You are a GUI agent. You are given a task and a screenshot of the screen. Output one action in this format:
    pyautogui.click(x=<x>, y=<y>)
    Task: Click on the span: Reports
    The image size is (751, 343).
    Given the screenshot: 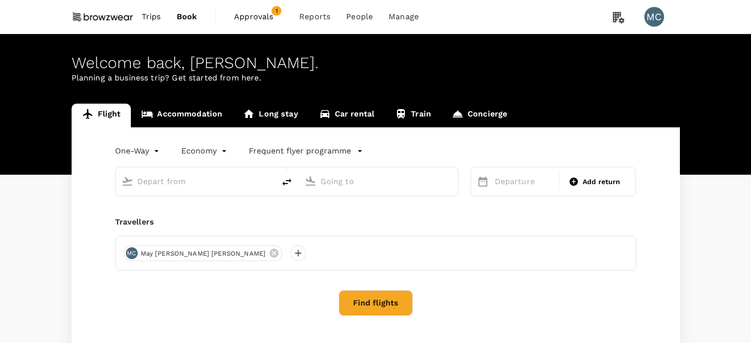 What is the action you would take?
    pyautogui.click(x=314, y=17)
    